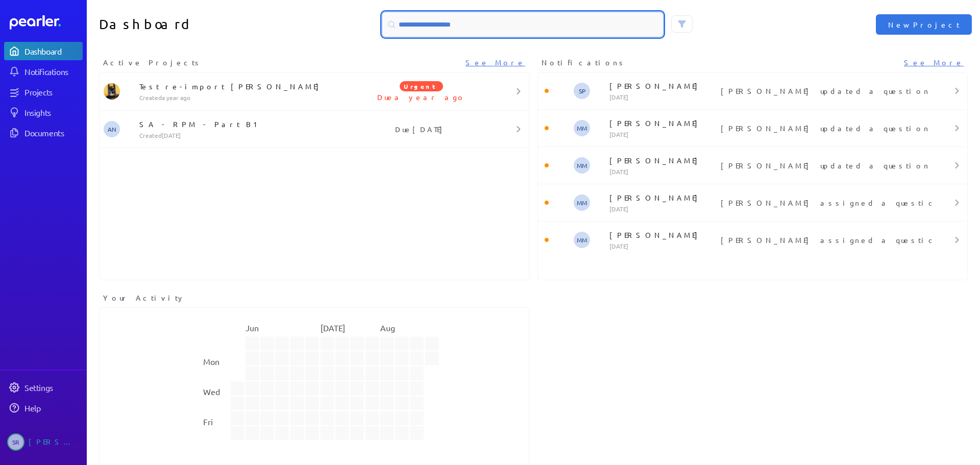 The image size is (980, 465). Describe the element at coordinates (53, 51) in the screenshot. I see `div: Dashboard` at that location.